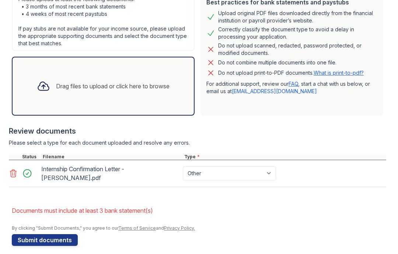 The height and width of the screenshot is (254, 398). I want to click on p: For additional support, review our , start a chat with us below, or email us at, so click(292, 88).